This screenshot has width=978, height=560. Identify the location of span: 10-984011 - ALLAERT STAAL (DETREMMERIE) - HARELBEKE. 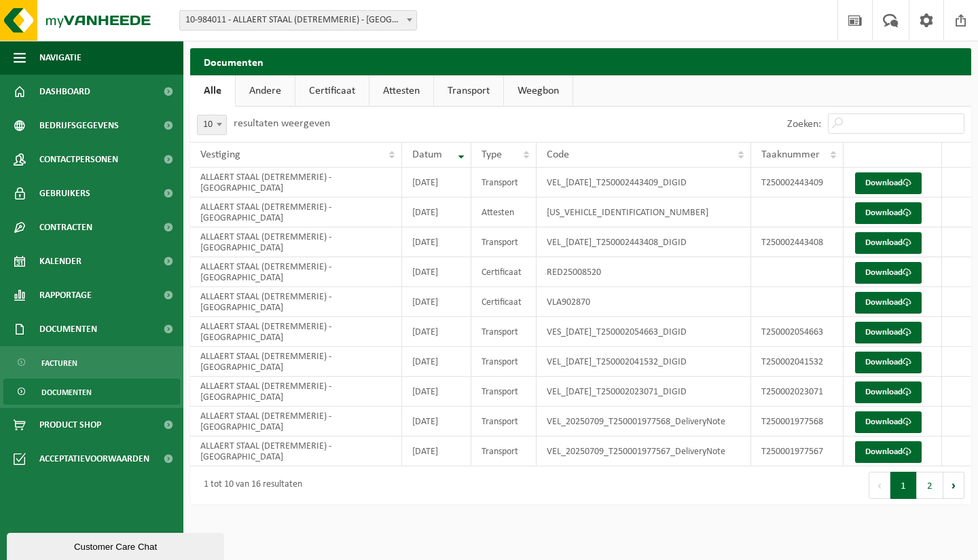
(298, 21).